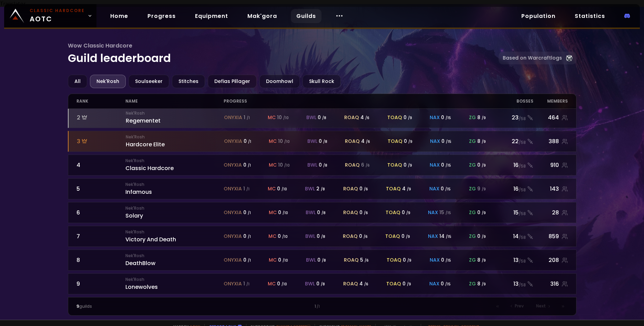  I want to click on div: 22, so click(514, 141).